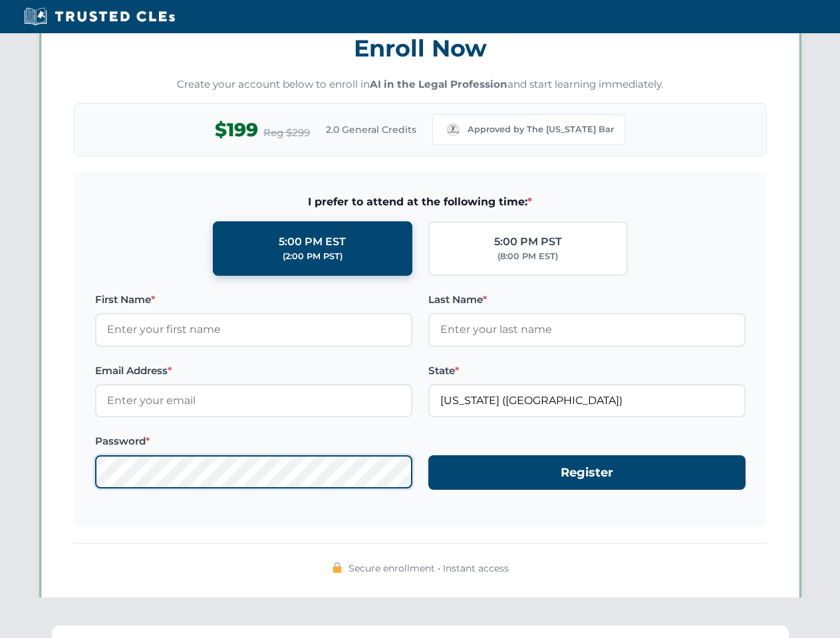  I want to click on span: $199, so click(236, 130).